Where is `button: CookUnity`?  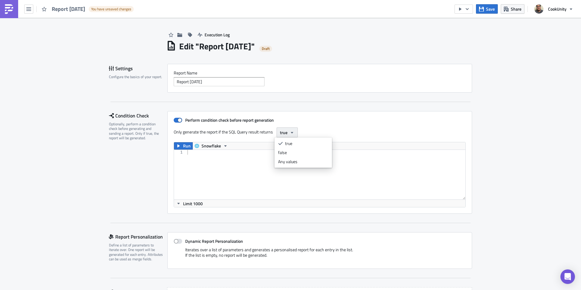
button: CookUnity is located at coordinates (553, 9).